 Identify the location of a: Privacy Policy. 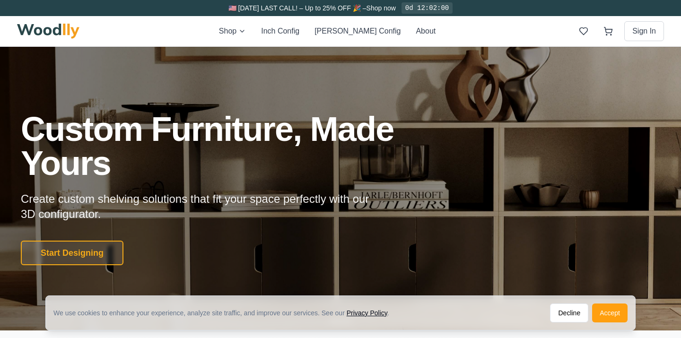
(367, 313).